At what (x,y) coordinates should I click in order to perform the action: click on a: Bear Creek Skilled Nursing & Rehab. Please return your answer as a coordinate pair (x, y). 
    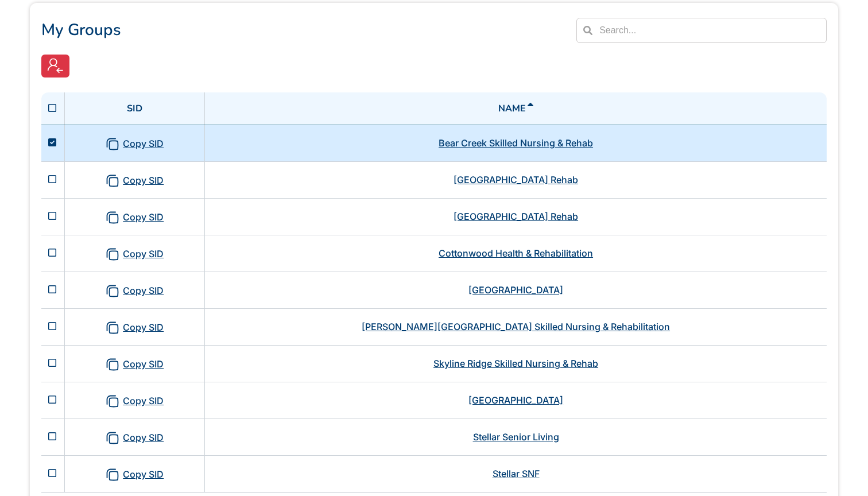
    Looking at the image, I should click on (516, 143).